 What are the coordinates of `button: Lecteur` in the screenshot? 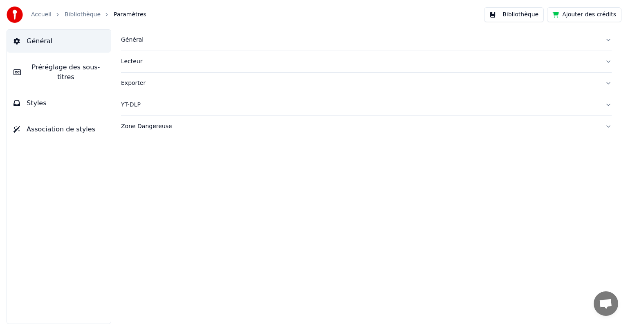 It's located at (366, 62).